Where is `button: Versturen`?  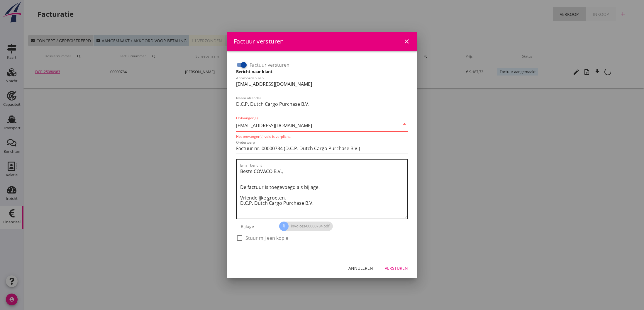
button: Versturen is located at coordinates (396, 268).